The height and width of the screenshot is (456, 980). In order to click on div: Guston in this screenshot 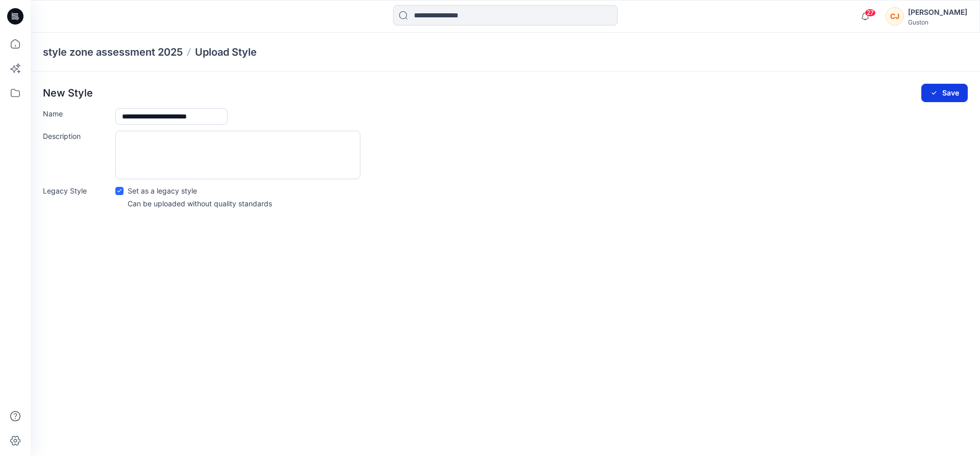, I will do `click(938, 22)`.